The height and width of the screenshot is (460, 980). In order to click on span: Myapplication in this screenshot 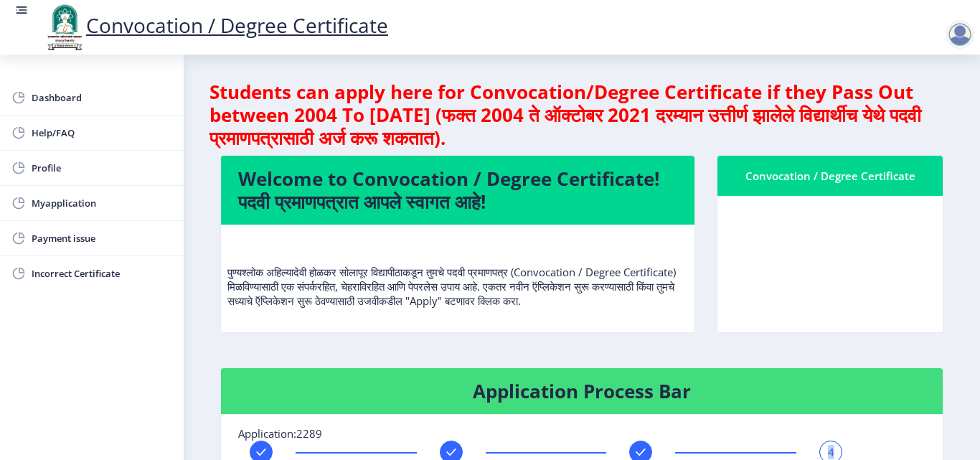, I will do `click(102, 203)`.